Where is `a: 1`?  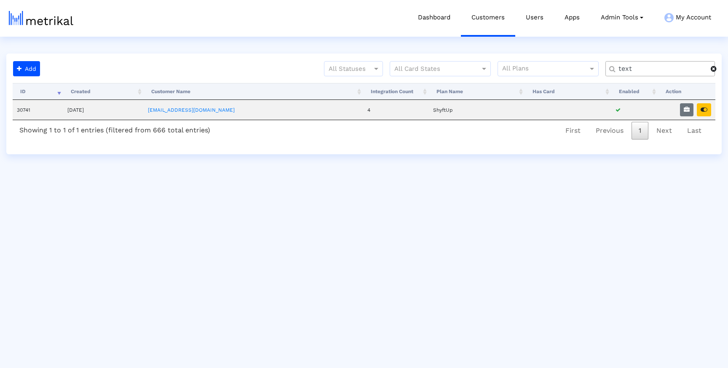 a: 1 is located at coordinates (640, 131).